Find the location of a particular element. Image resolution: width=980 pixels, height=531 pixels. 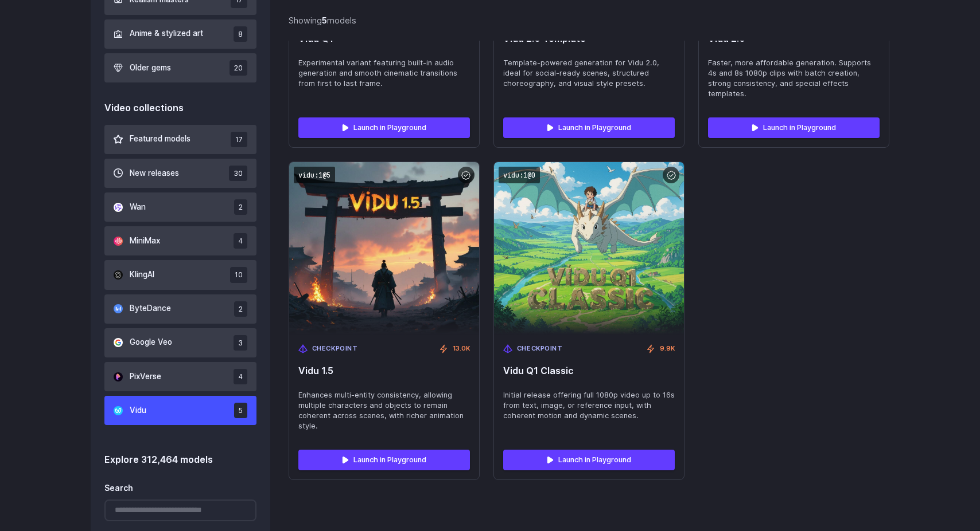

span: 9.9K is located at coordinates (667, 349).